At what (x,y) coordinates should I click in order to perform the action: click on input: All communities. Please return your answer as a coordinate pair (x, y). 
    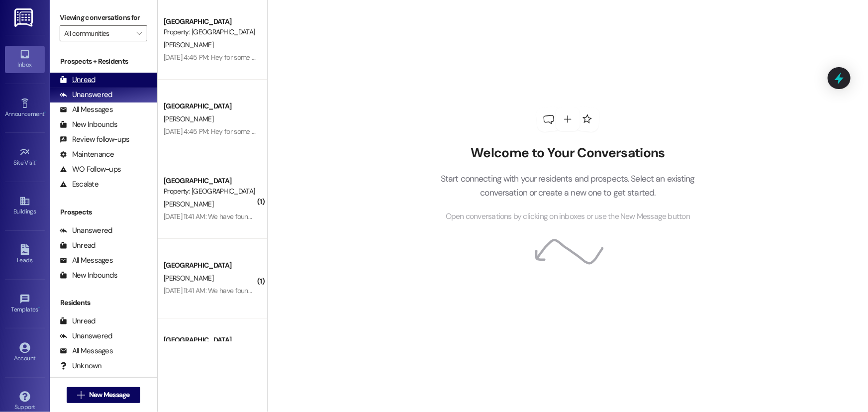
    Looking at the image, I should click on (98, 33).